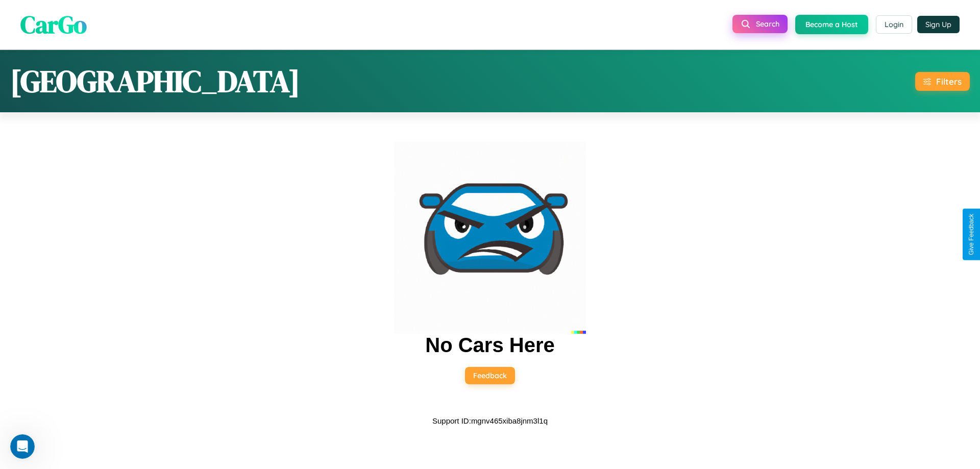  What do you see at coordinates (938, 24) in the screenshot?
I see `button: Sign Up` at bounding box center [938, 24].